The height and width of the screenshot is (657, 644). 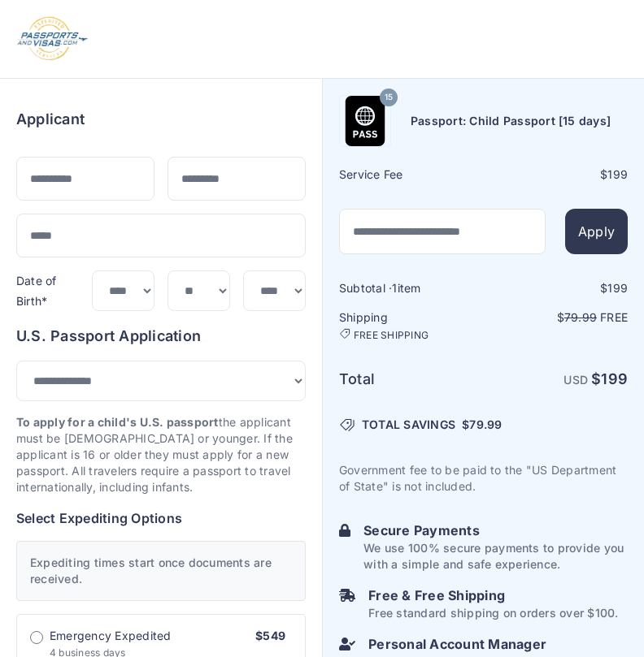 I want to click on p: Government fee to be paid to the "US Department of State" is not included., so click(x=483, y=479).